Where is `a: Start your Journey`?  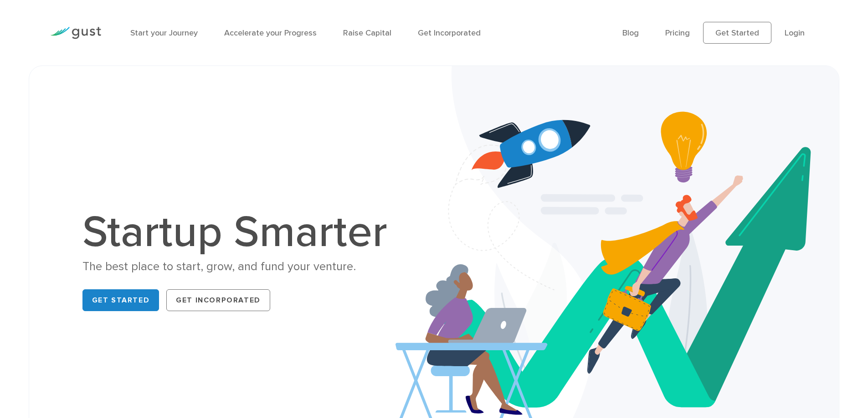
a: Start your Journey is located at coordinates (164, 33).